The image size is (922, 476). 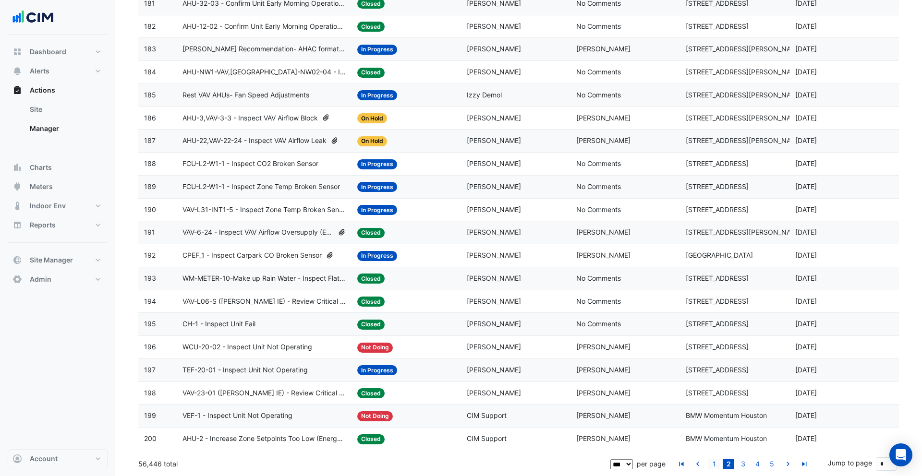 What do you see at coordinates (150, 370) in the screenshot?
I see `span: 197` at bounding box center [150, 370].